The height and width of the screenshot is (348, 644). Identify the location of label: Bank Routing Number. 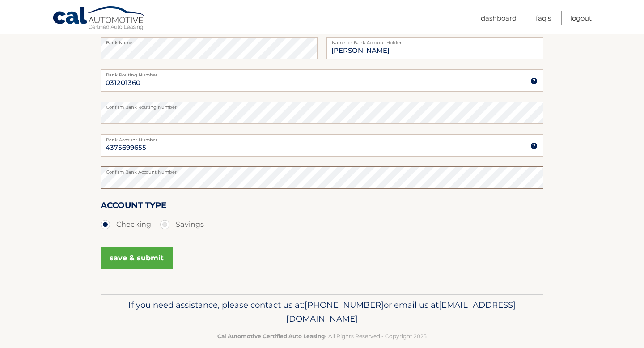
(322, 73).